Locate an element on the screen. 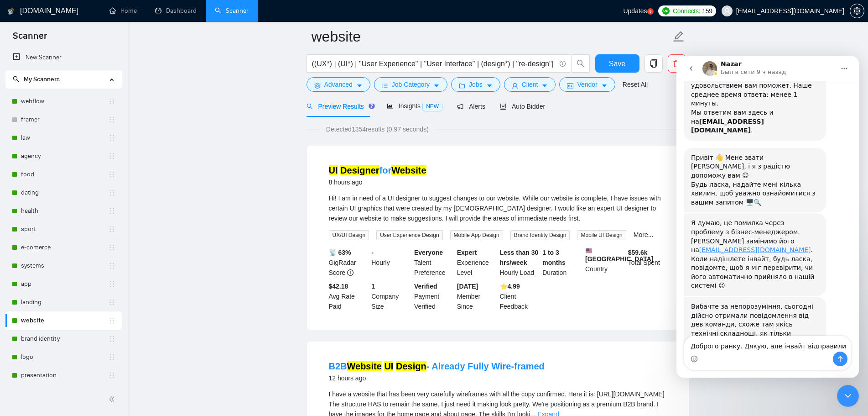 The width and height of the screenshot is (868, 416). li: website is located at coordinates (63, 321).